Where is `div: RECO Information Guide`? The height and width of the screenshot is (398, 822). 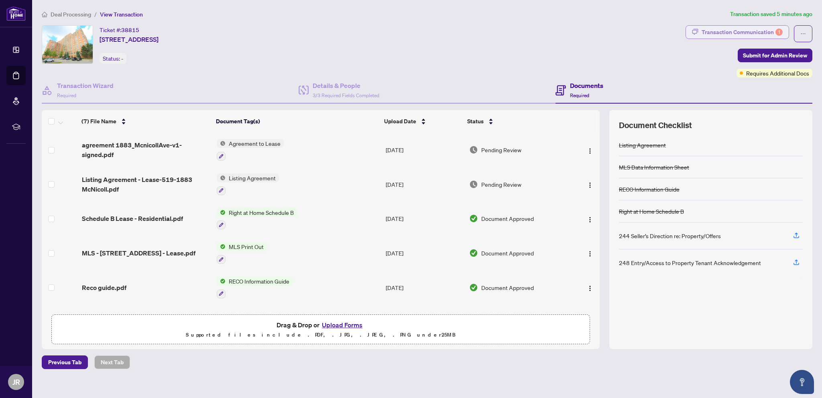 div: RECO Information Guide is located at coordinates (649, 189).